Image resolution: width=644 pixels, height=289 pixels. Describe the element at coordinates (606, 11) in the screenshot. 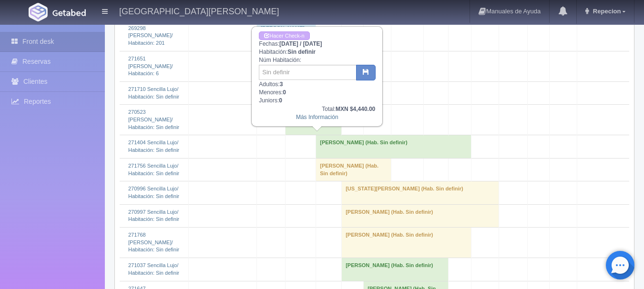

I see `span: Repecion` at that location.